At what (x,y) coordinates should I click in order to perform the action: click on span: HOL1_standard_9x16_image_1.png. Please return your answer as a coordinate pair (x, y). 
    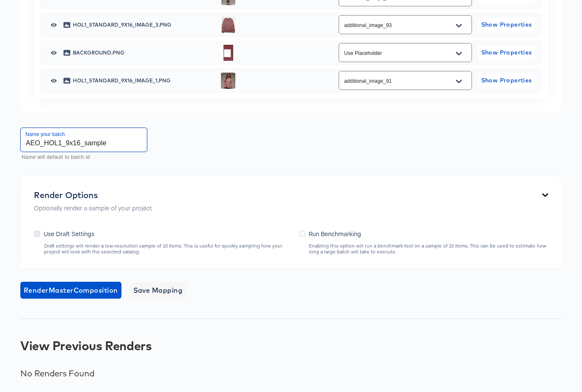
    Looking at the image, I should click on (143, 80).